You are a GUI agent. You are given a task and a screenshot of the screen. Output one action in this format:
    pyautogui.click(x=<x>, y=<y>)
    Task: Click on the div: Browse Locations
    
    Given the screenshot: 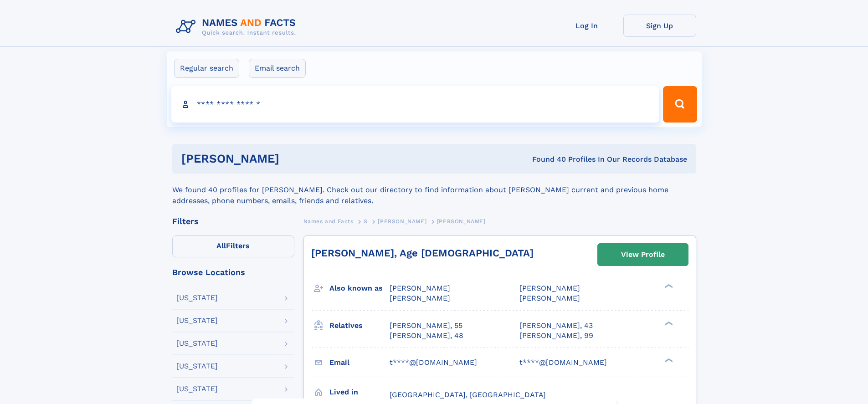 What is the action you would take?
    pyautogui.click(x=234, y=272)
    